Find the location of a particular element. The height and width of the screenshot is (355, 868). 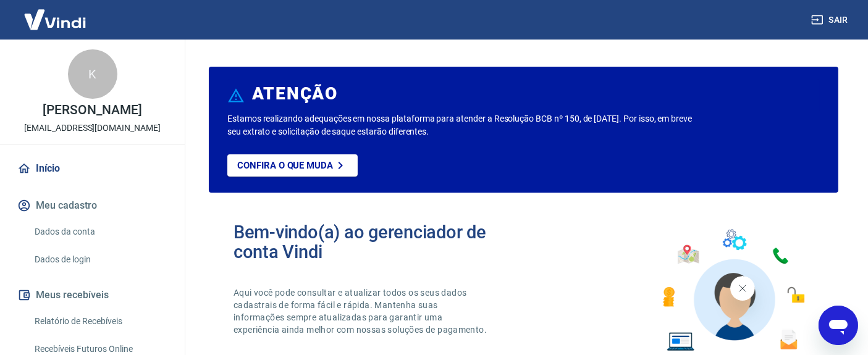

span: Olá! Precisa de ajuda? is located at coordinates (55, 14).